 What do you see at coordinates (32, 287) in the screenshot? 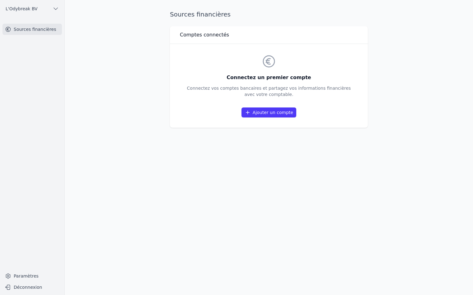
I see `button: Déconnexion` at bounding box center [32, 287].